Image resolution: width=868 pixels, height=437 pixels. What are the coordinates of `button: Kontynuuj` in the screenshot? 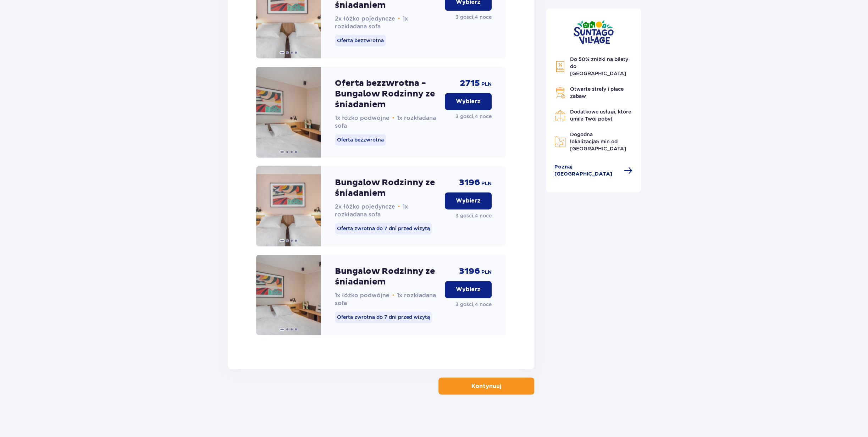 It's located at (486, 386).